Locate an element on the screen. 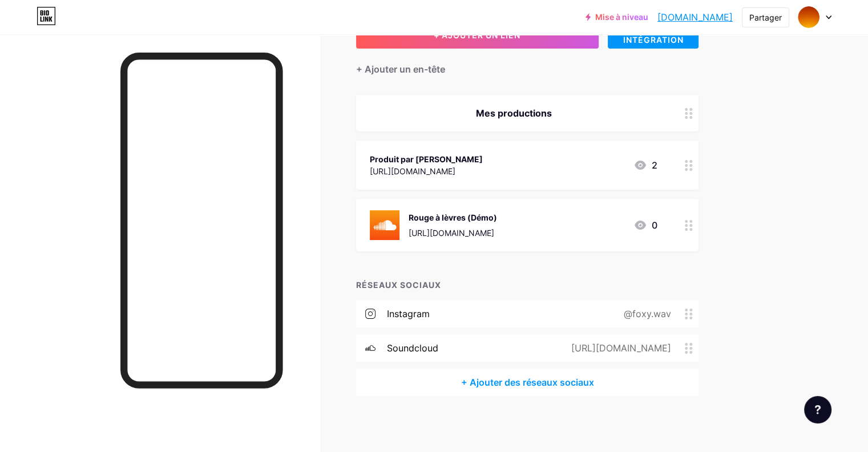  font: + Ajouter des réseaux sociaux is located at coordinates (528, 382).